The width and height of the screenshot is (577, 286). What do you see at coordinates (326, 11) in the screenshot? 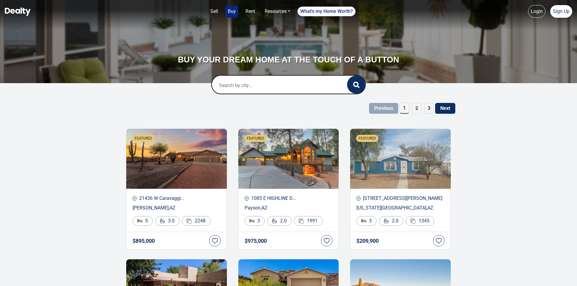
I see `a: What's my Home Worth?` at bounding box center [326, 11].